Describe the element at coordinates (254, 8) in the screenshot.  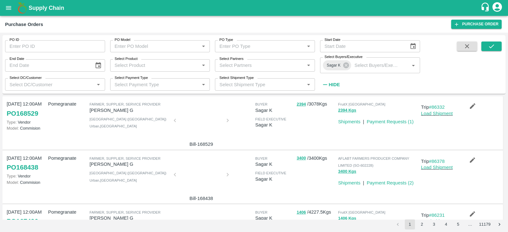
I see `a: Supply Chain` at that location.